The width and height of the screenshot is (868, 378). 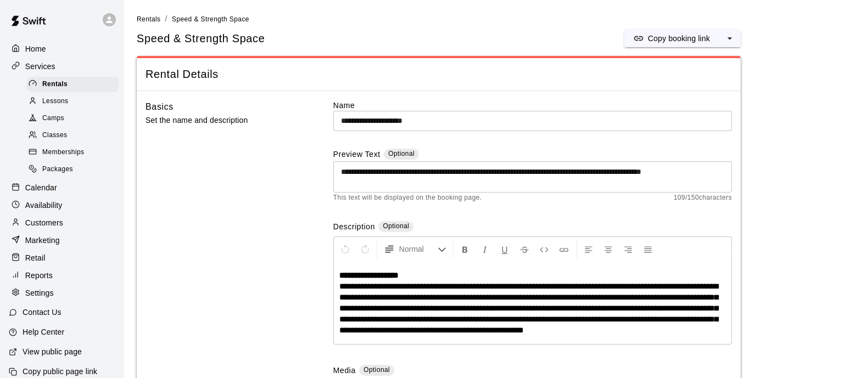 I want to click on button: select merge strategy, so click(x=730, y=38).